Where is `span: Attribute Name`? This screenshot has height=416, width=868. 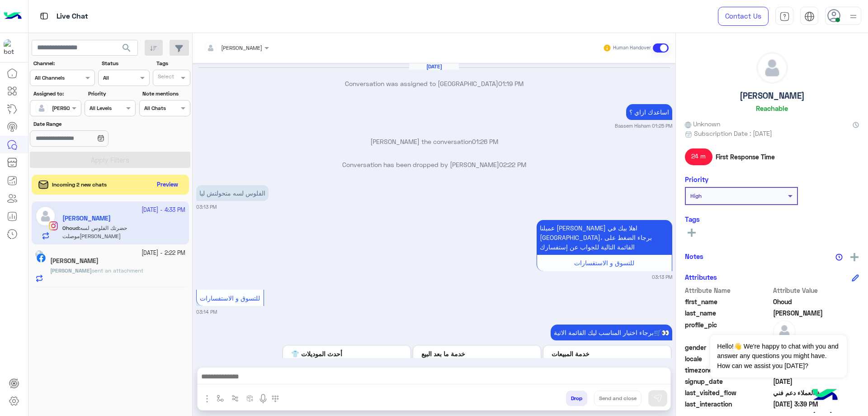 span: Attribute Name is located at coordinates (728, 290).